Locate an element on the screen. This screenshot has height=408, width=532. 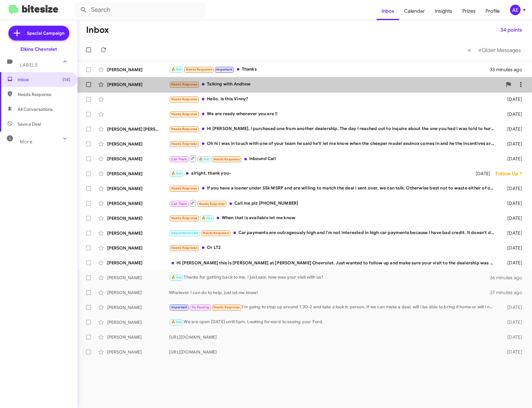
nav: Page navigation example is located at coordinates (494, 50).